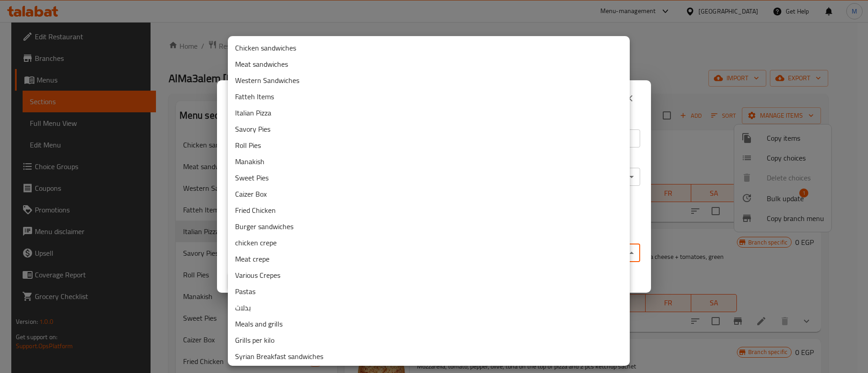 This screenshot has width=868, height=373. What do you see at coordinates (429, 356) in the screenshot?
I see `li: Syrian Breakfast sandwiches` at bounding box center [429, 356].